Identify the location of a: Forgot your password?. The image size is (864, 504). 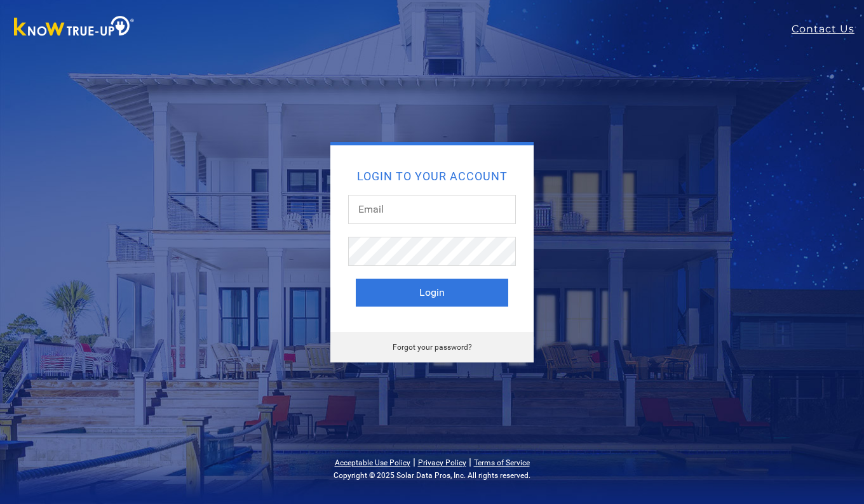
(432, 348).